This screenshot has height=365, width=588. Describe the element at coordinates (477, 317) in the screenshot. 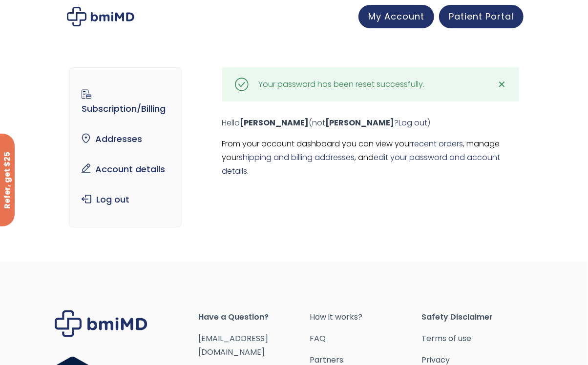

I see `span: Safety Disclaimer` at that location.